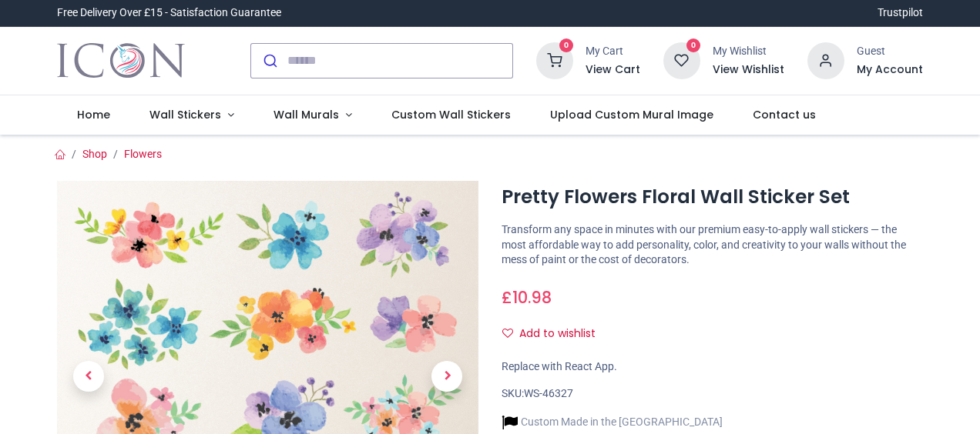 The image size is (980, 434). Describe the element at coordinates (185, 114) in the screenshot. I see `span: Wall Stickers` at that location.